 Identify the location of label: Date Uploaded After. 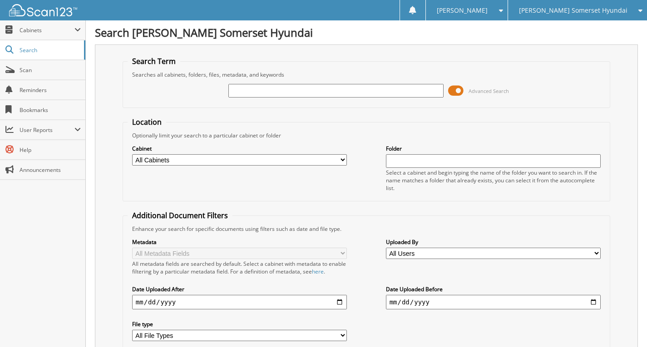
(240, 289).